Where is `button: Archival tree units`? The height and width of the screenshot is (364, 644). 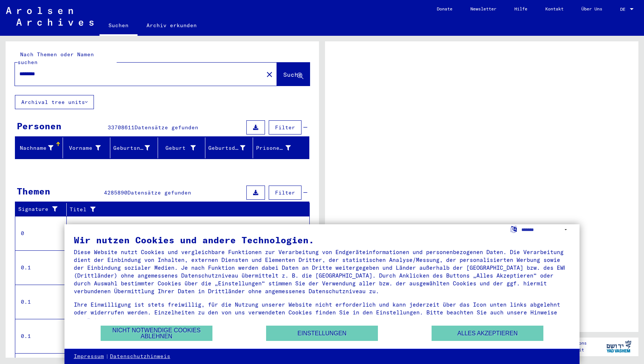
button: Archival tree units is located at coordinates (55, 102).